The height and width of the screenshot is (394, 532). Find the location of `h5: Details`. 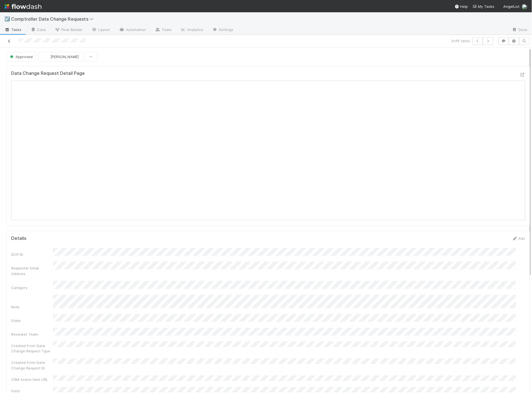

h5: Details is located at coordinates (19, 238).